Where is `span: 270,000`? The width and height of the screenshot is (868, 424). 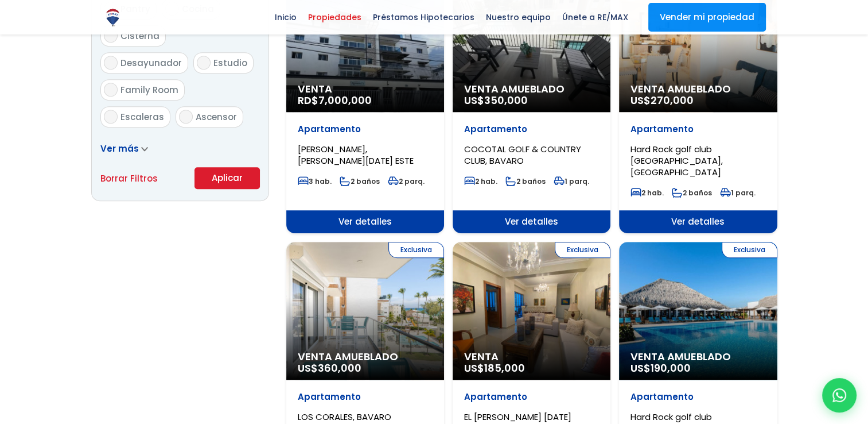 span: 270,000 is located at coordinates (672, 100).